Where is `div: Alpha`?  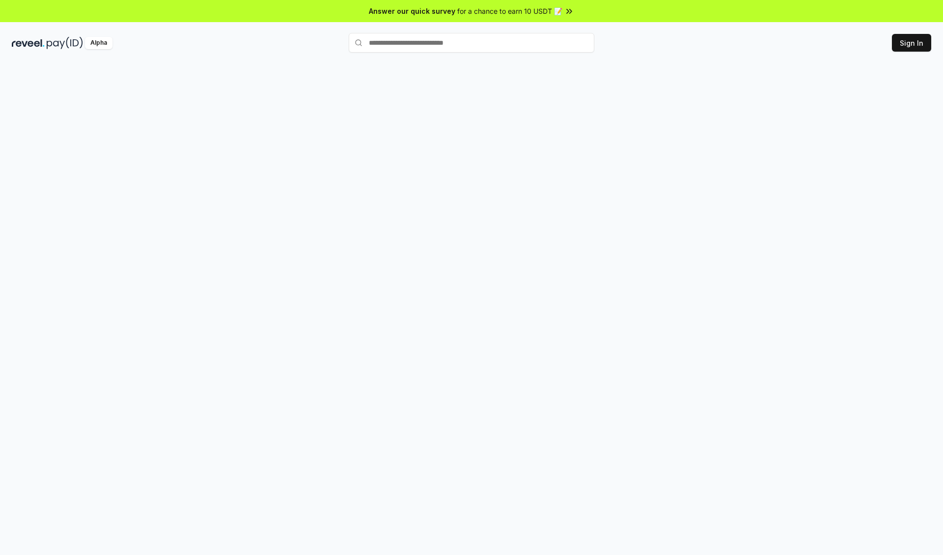 div: Alpha is located at coordinates (99, 43).